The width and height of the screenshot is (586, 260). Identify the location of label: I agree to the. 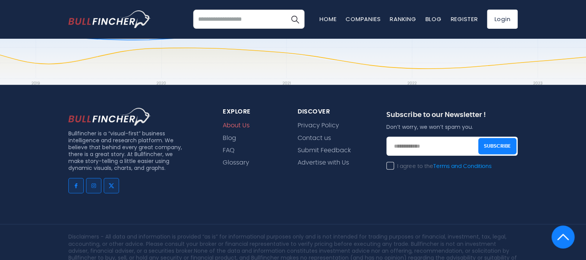
(438, 167).